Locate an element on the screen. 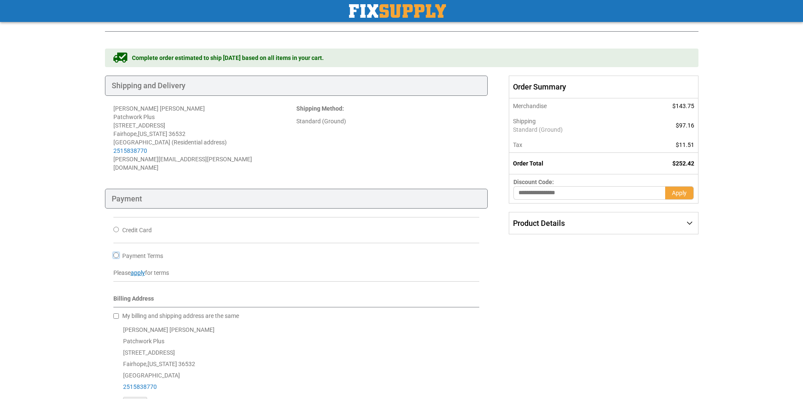  img: Fix Industrial Supply is located at coordinates (398, 11).